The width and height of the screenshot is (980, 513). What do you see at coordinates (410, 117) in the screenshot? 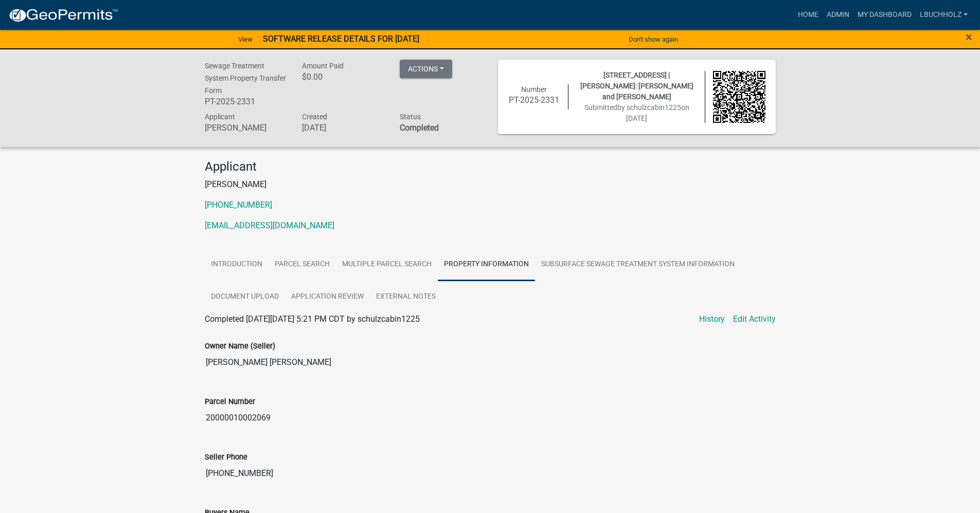
I see `span: Status` at bounding box center [410, 117].